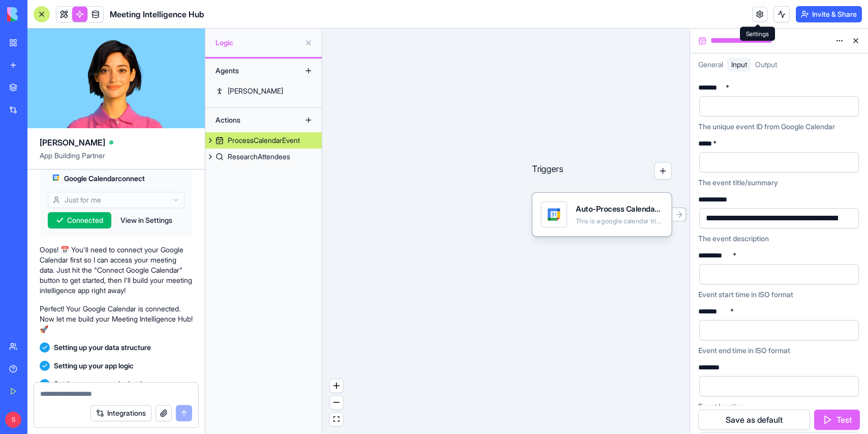 This screenshot has height=434, width=868. I want to click on span: Meeting Intelligence Hub, so click(157, 15).